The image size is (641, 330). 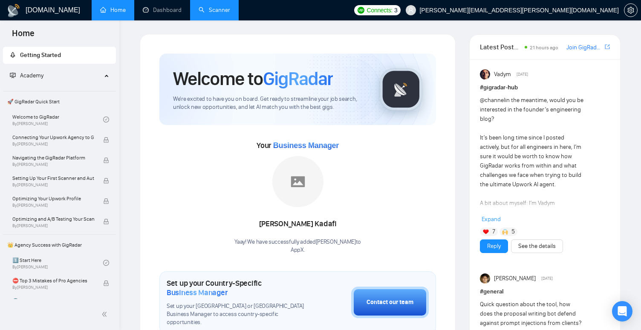 I want to click on span: ⛔ Top 3 Mistakes of Pro Agencies, so click(x=53, y=281).